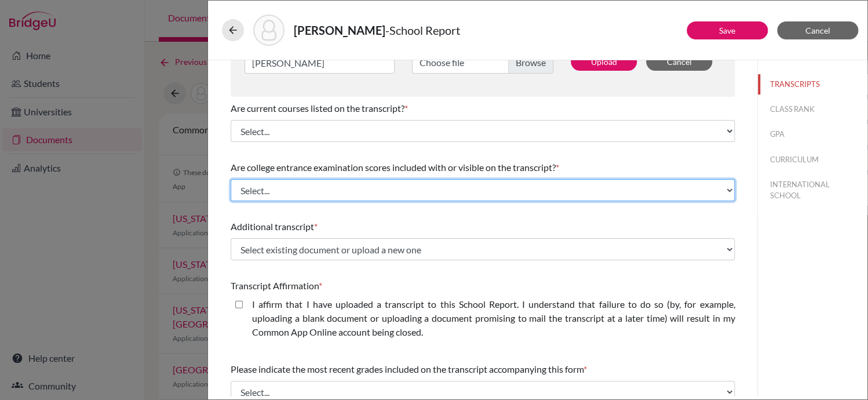 The image size is (868, 400). I want to click on button: TRANSCRIPTS, so click(812, 84).